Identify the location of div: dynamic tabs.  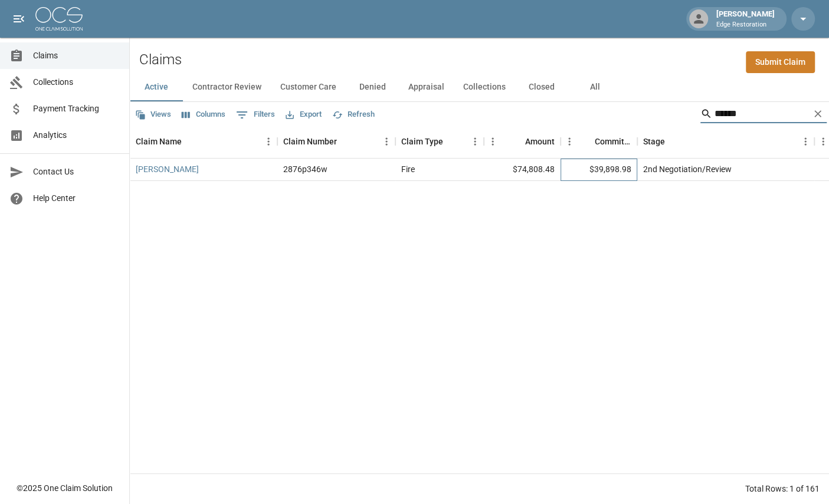
(479, 88).